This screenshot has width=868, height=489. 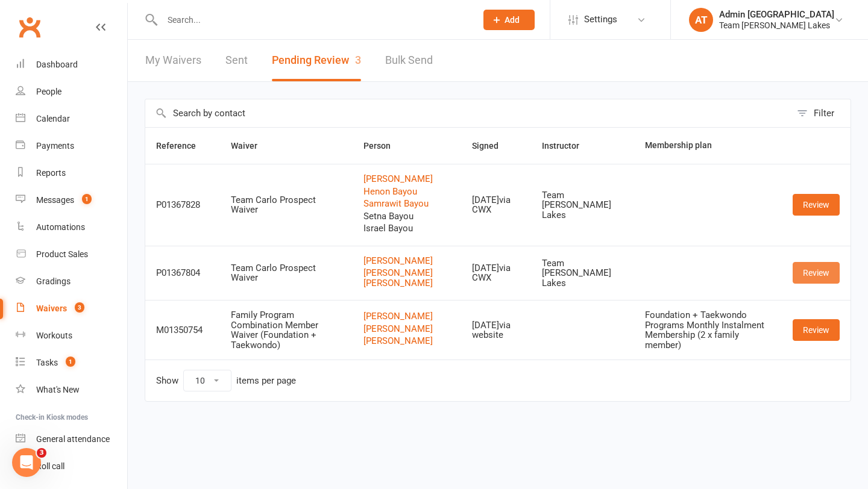 What do you see at coordinates (236, 60) in the screenshot?
I see `a: Sent` at bounding box center [236, 60].